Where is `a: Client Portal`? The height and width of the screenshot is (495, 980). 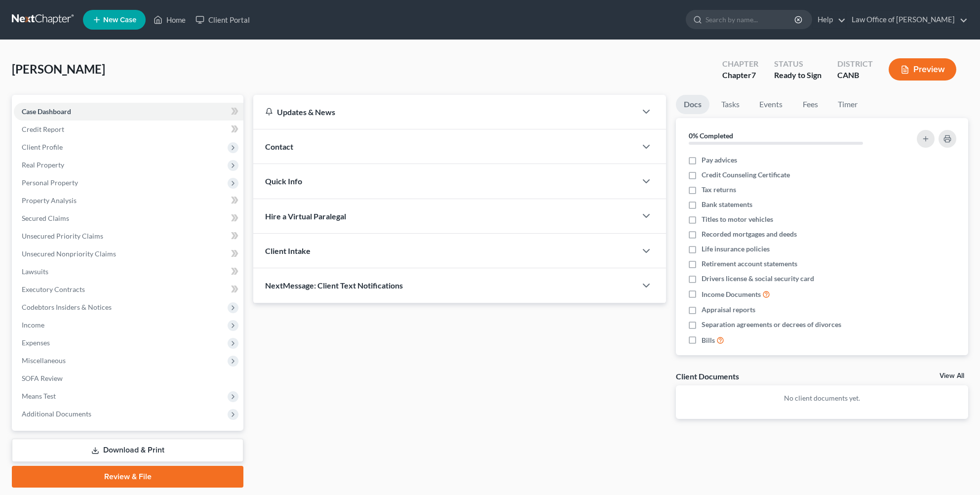
a: Client Portal is located at coordinates (223, 20).